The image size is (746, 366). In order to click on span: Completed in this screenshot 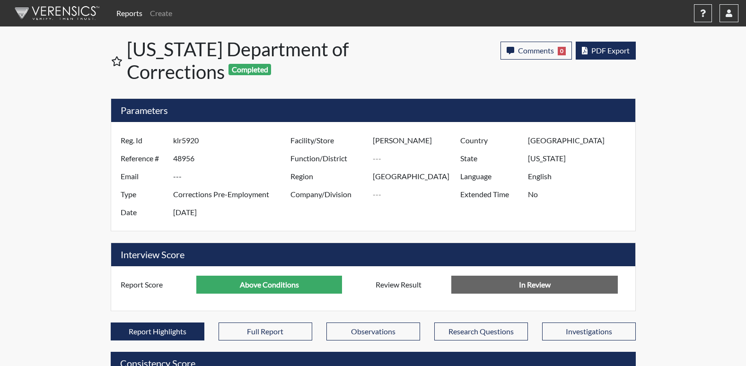, I will do `click(250, 69)`.